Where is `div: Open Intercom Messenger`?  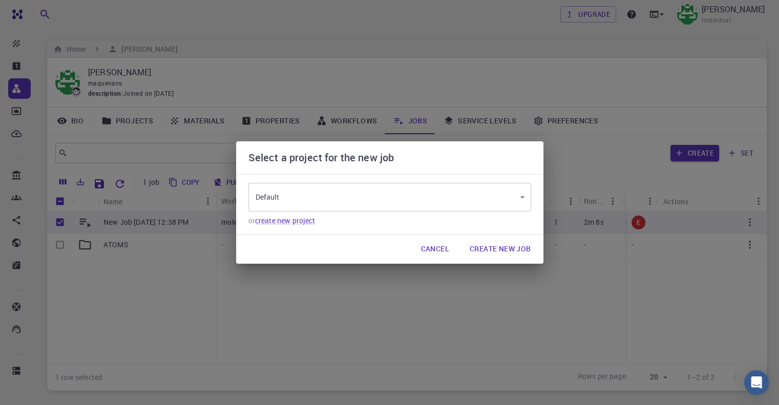
div: Open Intercom Messenger is located at coordinates (757, 383).